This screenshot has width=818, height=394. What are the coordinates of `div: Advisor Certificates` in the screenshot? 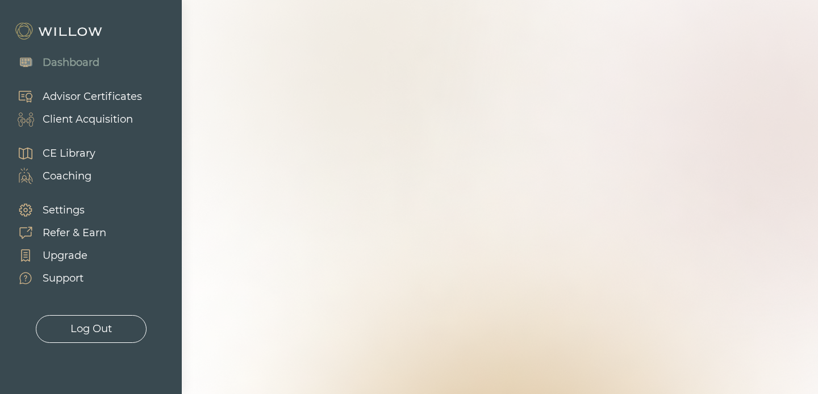 It's located at (92, 97).